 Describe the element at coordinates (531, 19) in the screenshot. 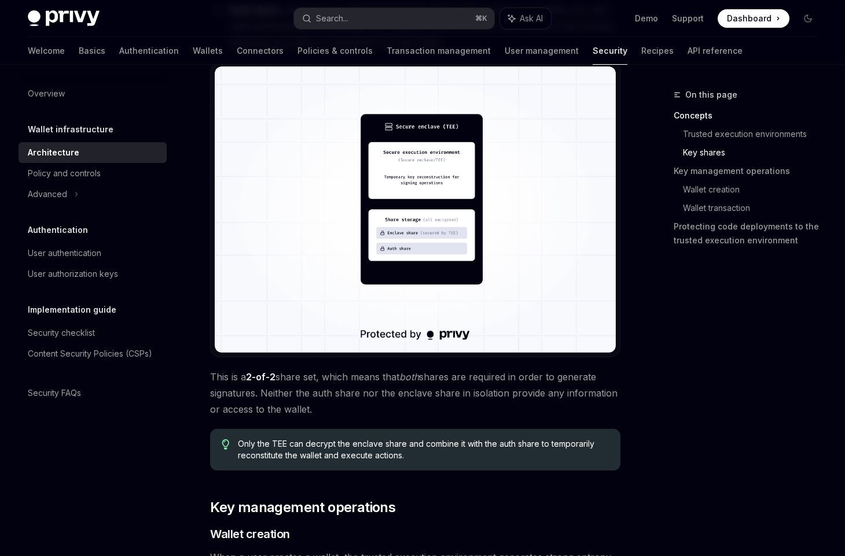

I see `span: Ask AI` at that location.